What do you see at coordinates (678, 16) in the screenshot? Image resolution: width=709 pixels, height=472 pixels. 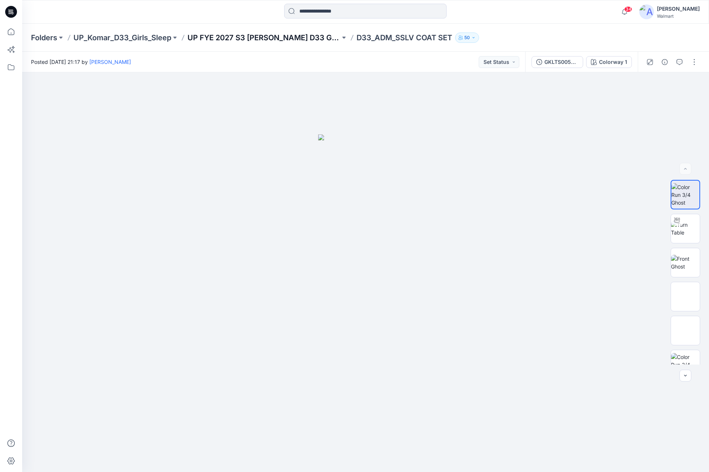 I see `div: Walmart` at bounding box center [678, 16].